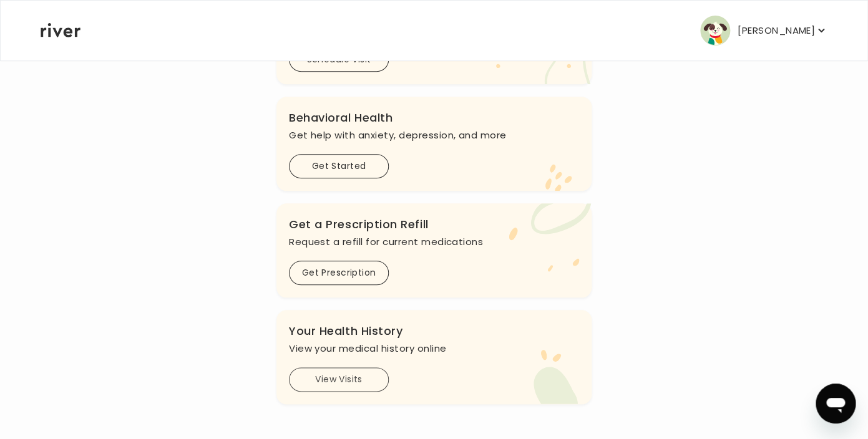  I want to click on p: Get help with anxiety, depression, and more, so click(434, 135).